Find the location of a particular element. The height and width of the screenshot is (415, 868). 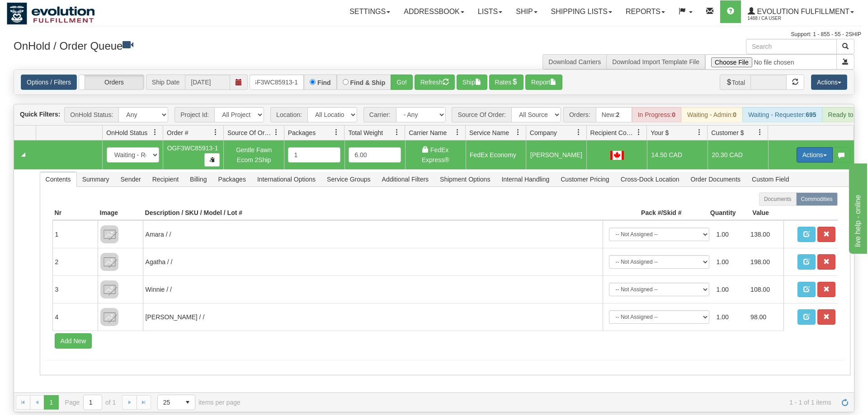

td: 3 is located at coordinates (75, 289).